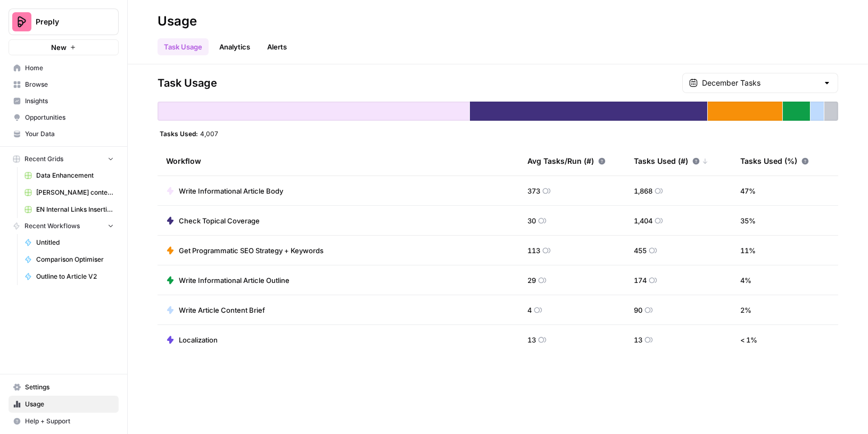 This screenshot has width=868, height=434. What do you see at coordinates (747, 191) in the screenshot?
I see `span: 47 %` at bounding box center [747, 191].